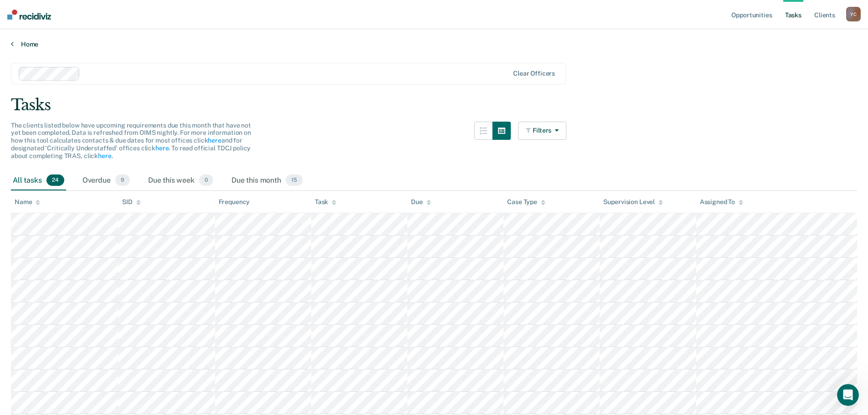  What do you see at coordinates (106, 181) in the screenshot?
I see `div: Overdue9` at bounding box center [106, 181].